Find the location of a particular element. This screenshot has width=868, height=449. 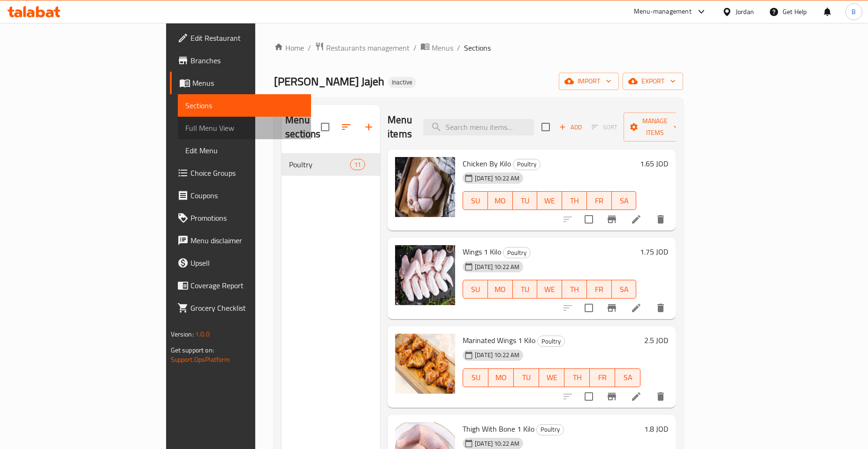

span: Select all sections is located at coordinates (325, 127).